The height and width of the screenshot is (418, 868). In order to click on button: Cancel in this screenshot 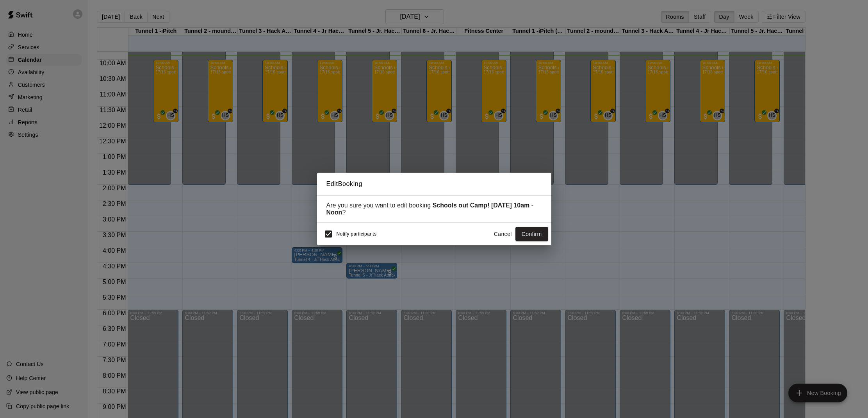, I will do `click(503, 234)`.